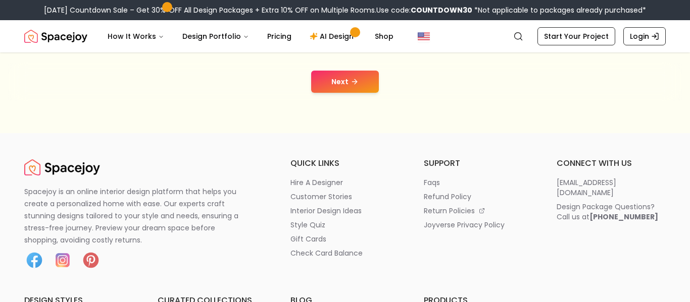 The height and width of the screenshot is (302, 690). Describe the element at coordinates (91, 261) in the screenshot. I see `img: Pinterest icon` at that location.